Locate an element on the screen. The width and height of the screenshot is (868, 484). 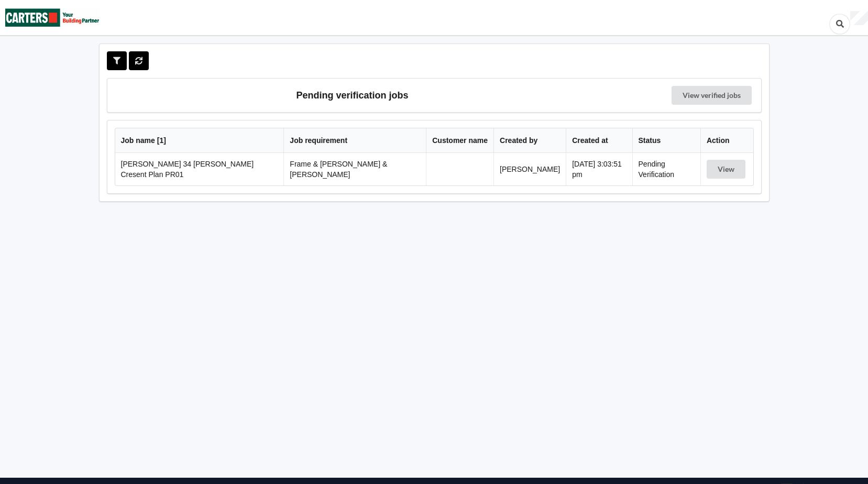
div: User Profile is located at coordinates (860, 18).